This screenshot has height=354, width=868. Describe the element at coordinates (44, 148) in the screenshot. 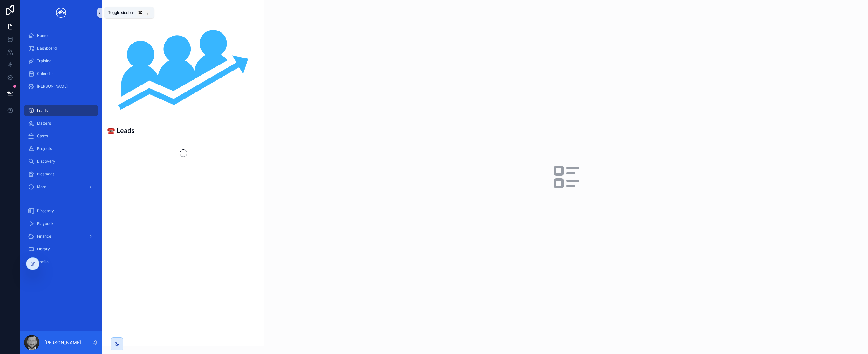

I see `span: Projects` at that location.